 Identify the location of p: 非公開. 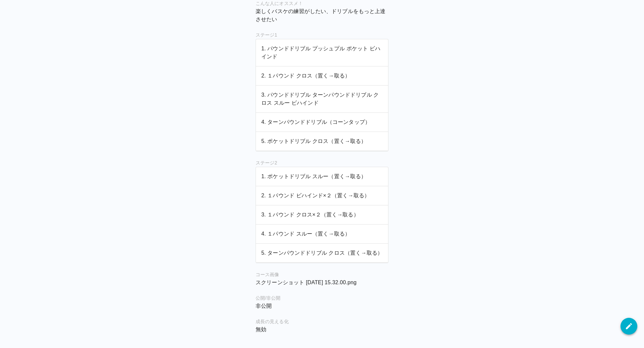
(322, 306).